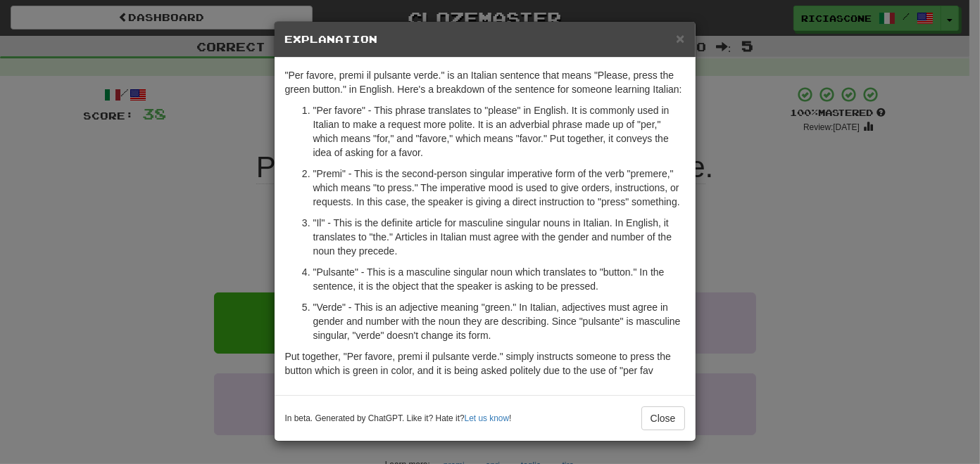 The width and height of the screenshot is (980, 464). What do you see at coordinates (485, 363) in the screenshot?
I see `p: Put together, "Per favore, premi il pulsante verde." simply instructs someone to press the button...` at bounding box center [485, 363].